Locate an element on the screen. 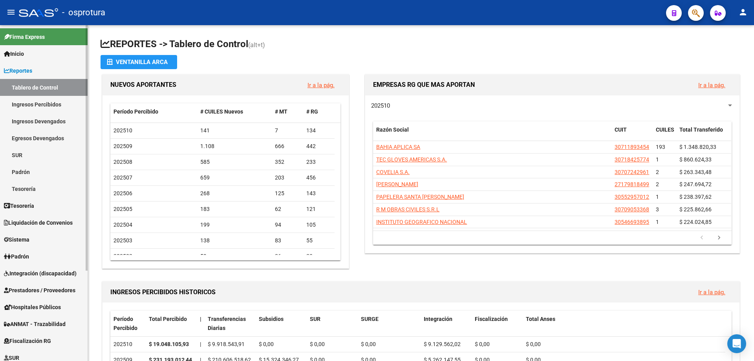  datatable-header-cell: CUILES is located at coordinates (664, 134).